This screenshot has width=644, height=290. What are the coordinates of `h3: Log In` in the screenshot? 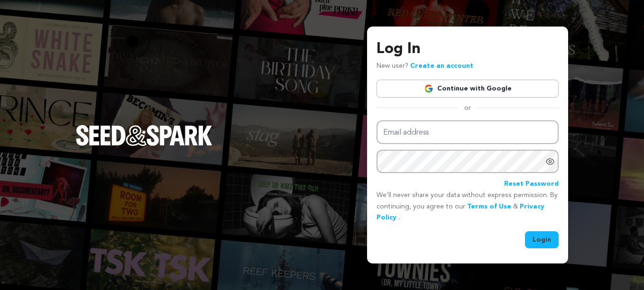 It's located at (468, 50).